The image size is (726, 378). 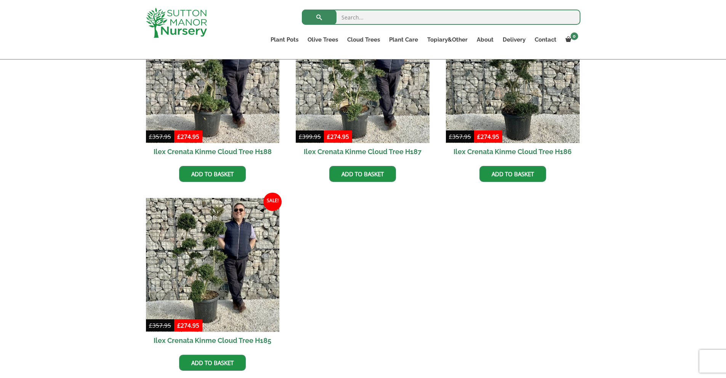 I want to click on img: logo, so click(x=176, y=22).